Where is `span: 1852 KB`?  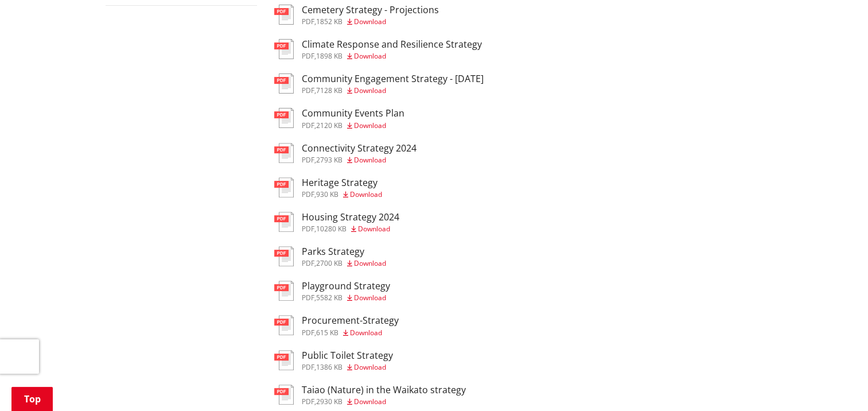 span: 1852 KB is located at coordinates (329, 21).